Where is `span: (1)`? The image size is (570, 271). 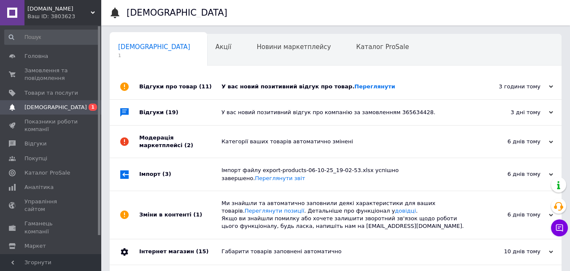 span: (1) is located at coordinates (198, 214).